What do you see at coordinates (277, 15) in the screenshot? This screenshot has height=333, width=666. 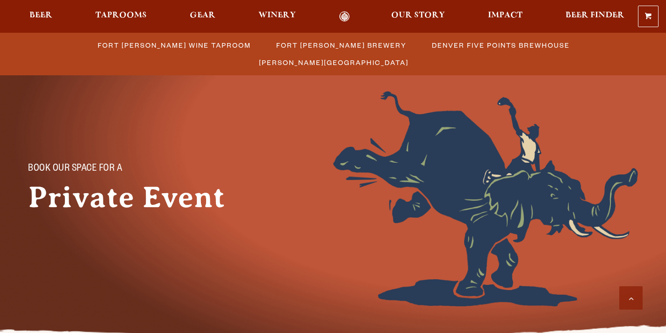 I see `span: Winery` at bounding box center [277, 15].